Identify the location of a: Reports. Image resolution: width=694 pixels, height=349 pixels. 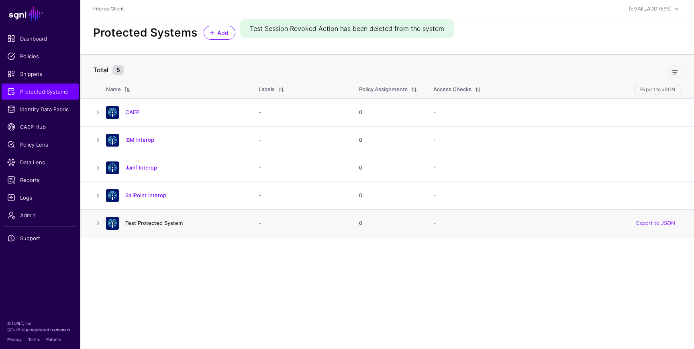
(40, 180).